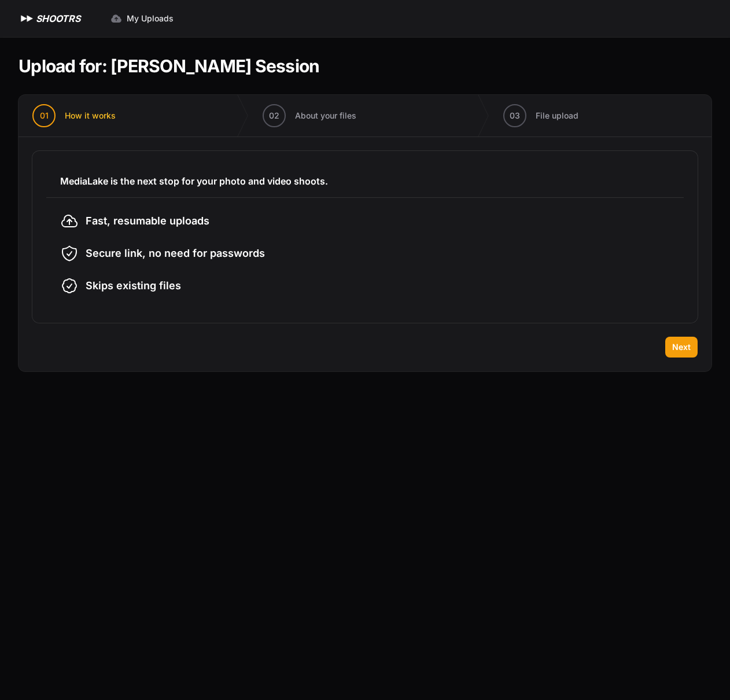  Describe the element at coordinates (682, 347) in the screenshot. I see `button: Next` at that location.